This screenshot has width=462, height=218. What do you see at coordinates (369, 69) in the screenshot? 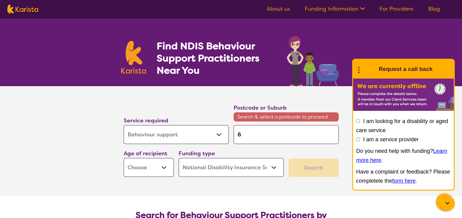
I see `img: Karista` at bounding box center [369, 69].